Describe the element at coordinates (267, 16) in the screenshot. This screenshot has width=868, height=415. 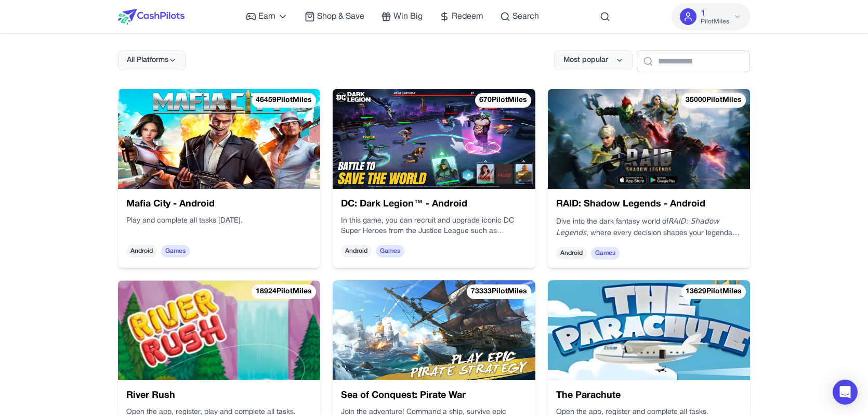
I see `a: Earn` at that location.